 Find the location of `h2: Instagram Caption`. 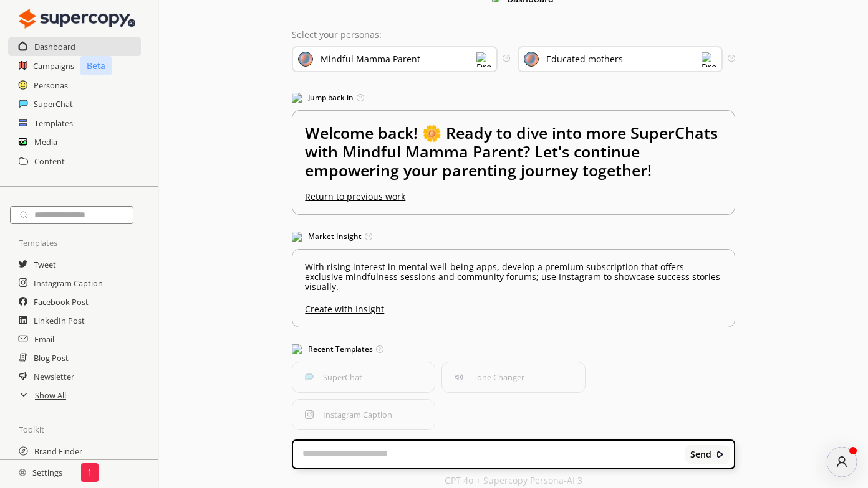

h2: Instagram Caption is located at coordinates (68, 283).